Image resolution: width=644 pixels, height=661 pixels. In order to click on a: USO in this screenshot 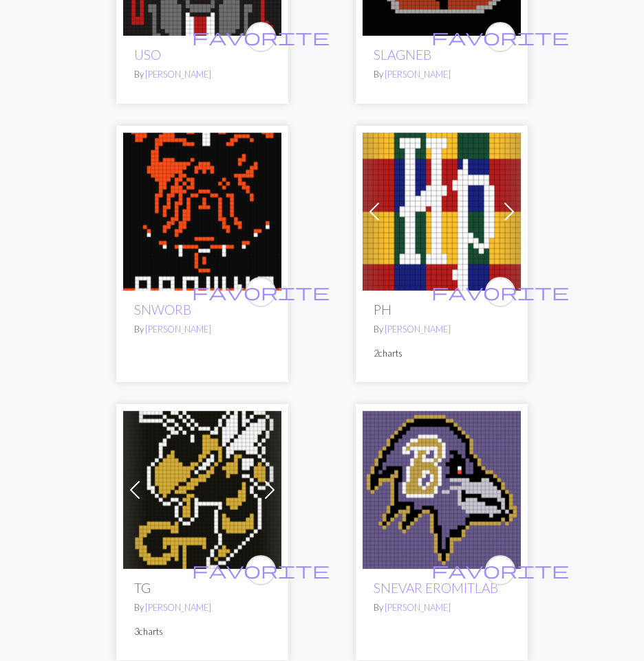, I will do `click(147, 55)`.